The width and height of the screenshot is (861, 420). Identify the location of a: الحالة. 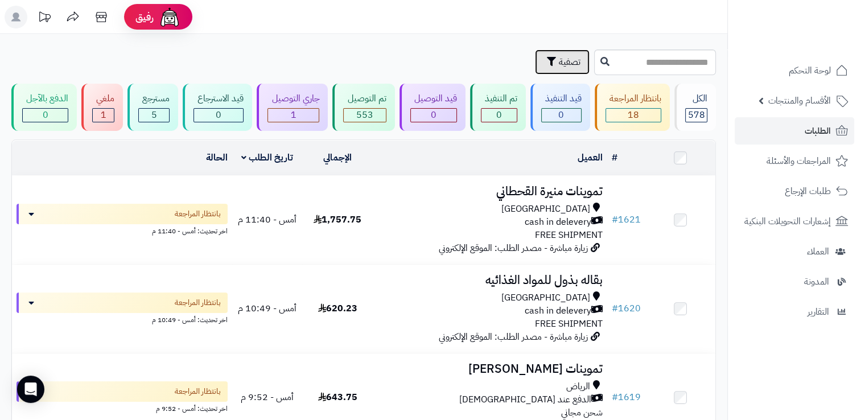
(217, 158).